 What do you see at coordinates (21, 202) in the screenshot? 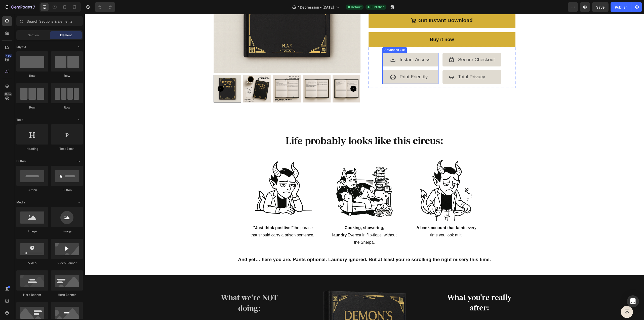
I see `span: Media` at bounding box center [21, 202].